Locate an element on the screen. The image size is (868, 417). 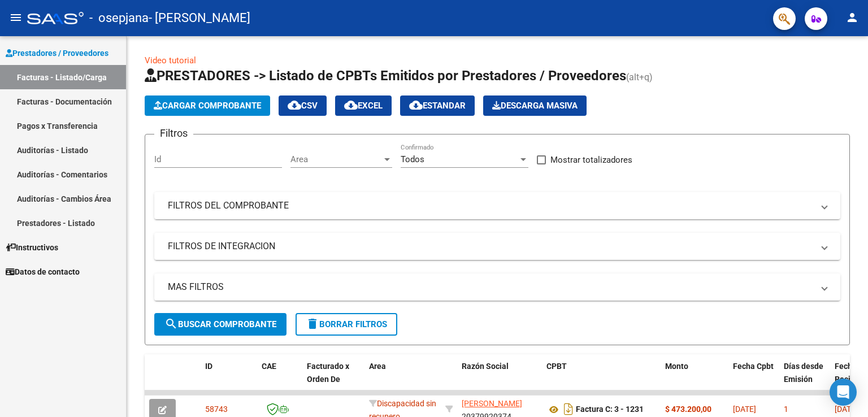
span: Buscar Comprobante is located at coordinates (220, 324).